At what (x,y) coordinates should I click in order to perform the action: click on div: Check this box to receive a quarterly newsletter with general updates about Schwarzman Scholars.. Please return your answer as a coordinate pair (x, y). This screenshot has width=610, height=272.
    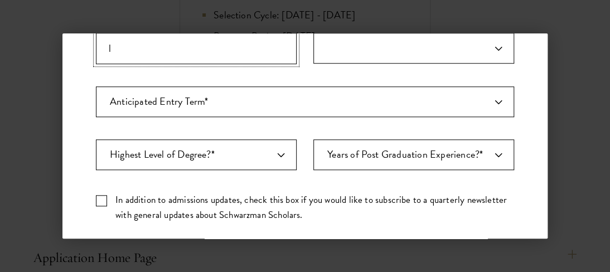
    Looking at the image, I should click on (305, 207).